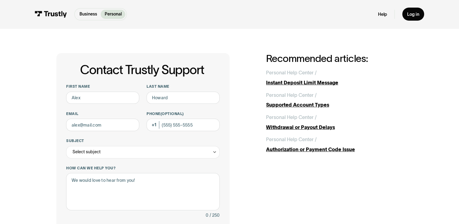 This screenshot has width=459, height=224. What do you see at coordinates (334, 59) in the screenshot?
I see `h2: Recommended articles:` at bounding box center [334, 59].